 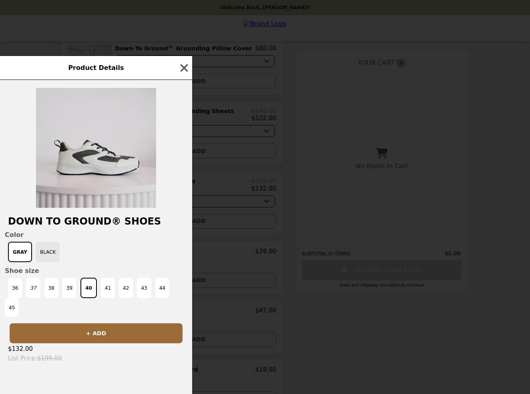 I want to click on button: 39, so click(x=69, y=288).